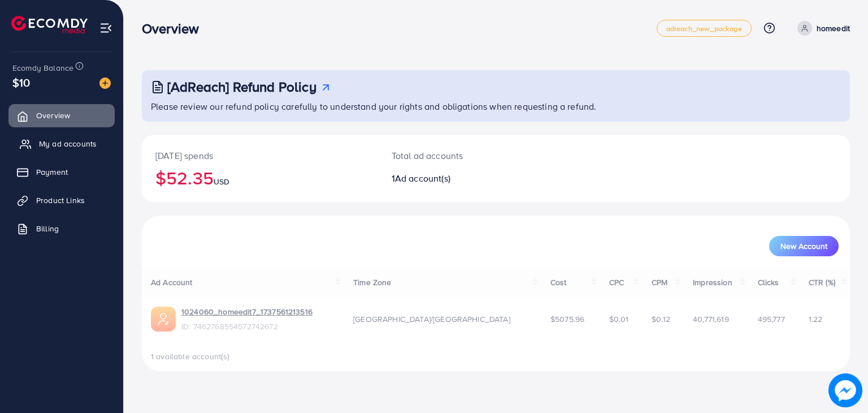 This screenshot has width=868, height=413. What do you see at coordinates (466, 156) in the screenshot?
I see `p: Total ad accounts` at bounding box center [466, 156].